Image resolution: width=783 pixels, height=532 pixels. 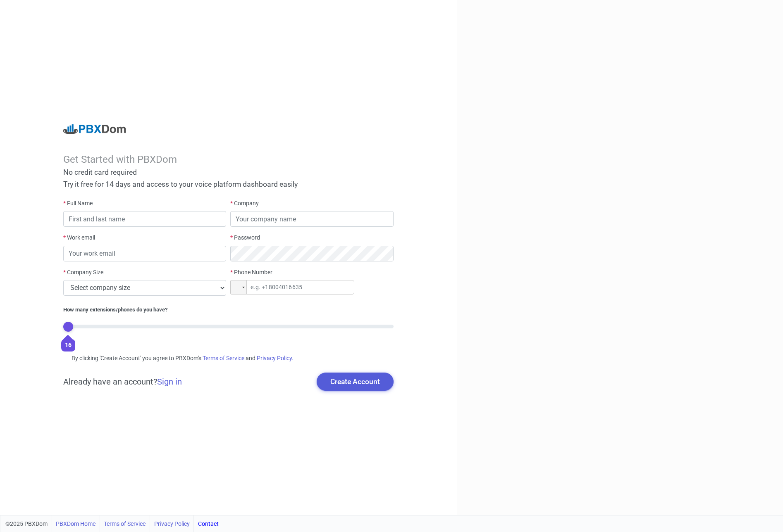 I want to click on div: By clicking 'Create Account' you agree to PBXDom's and, so click(x=228, y=359).